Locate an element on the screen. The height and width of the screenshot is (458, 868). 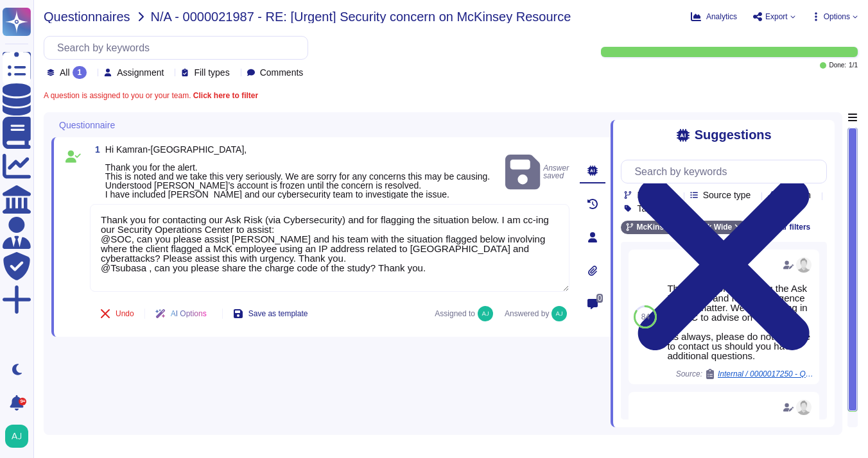
span: Analytics is located at coordinates (722, 17).